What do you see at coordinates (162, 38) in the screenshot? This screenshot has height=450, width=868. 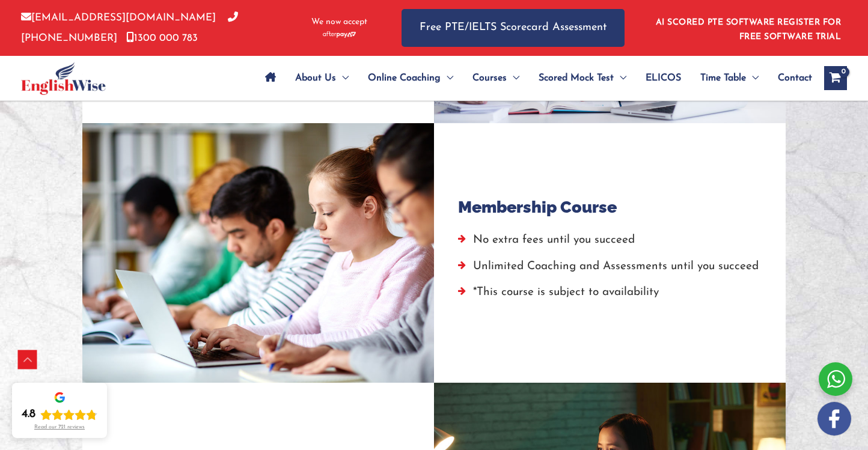 I see `a: 1300 000 783` at bounding box center [162, 38].